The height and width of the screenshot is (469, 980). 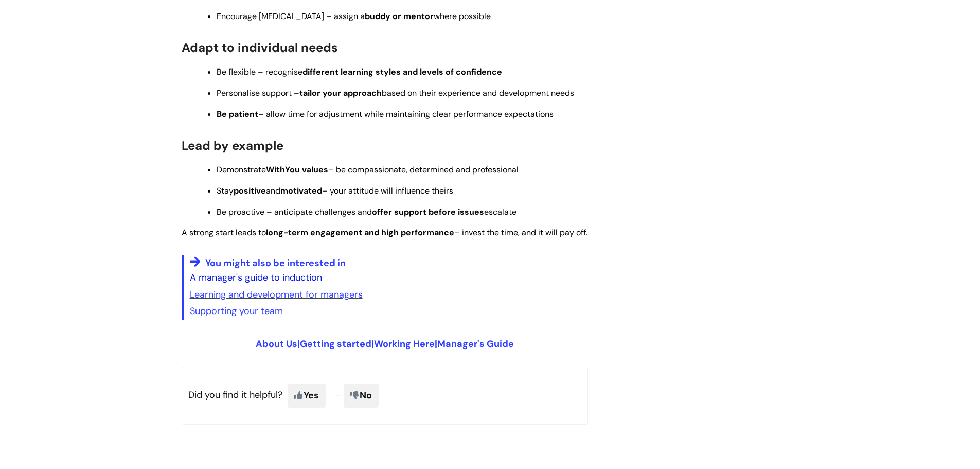 What do you see at coordinates (256, 277) in the screenshot?
I see `a: A manager's guide to induction` at bounding box center [256, 277].